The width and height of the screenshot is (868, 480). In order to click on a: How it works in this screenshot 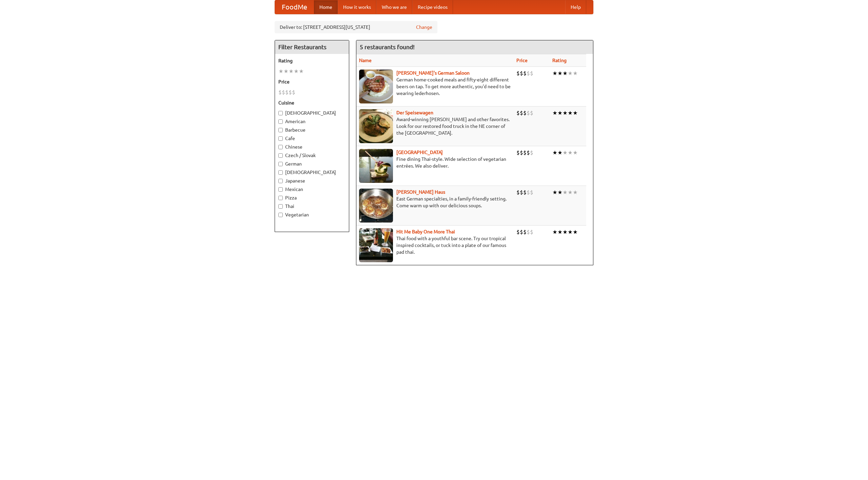, I will do `click(357, 7)`.